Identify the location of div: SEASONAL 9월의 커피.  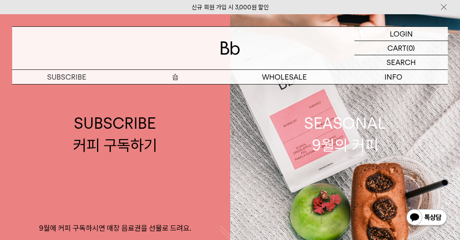
(345, 134).